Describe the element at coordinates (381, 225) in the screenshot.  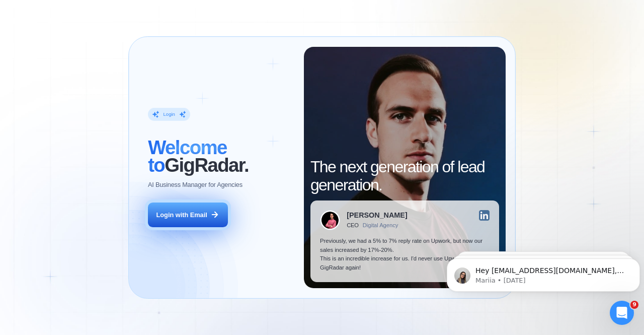
I see `div: Digital Agency` at that location.